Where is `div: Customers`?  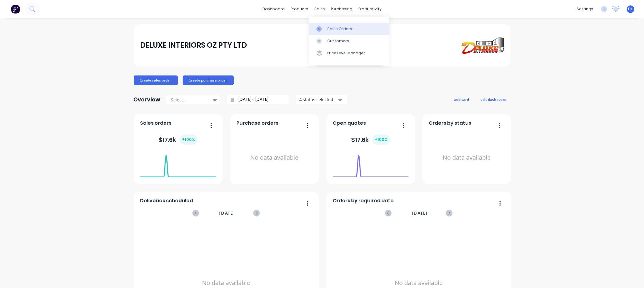 div: Customers is located at coordinates (338, 41).